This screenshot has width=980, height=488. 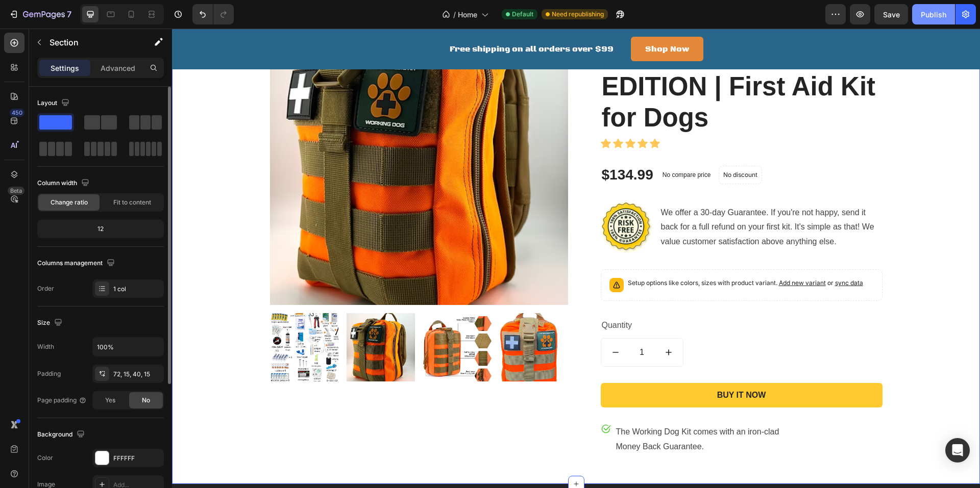 I want to click on span: Change ratio, so click(x=69, y=202).